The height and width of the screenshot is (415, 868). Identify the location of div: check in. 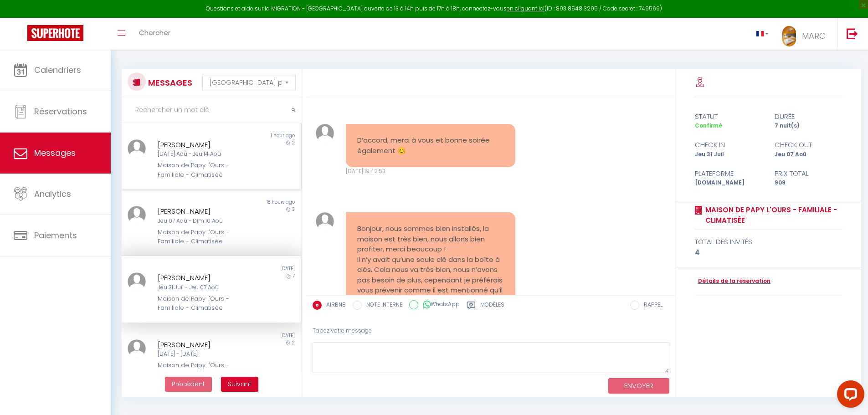
(729, 145).